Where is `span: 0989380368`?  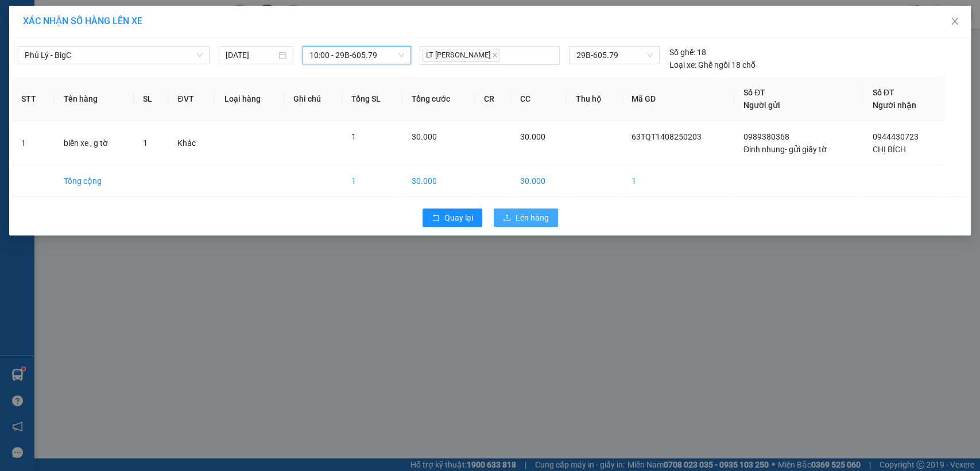 span: 0989380368 is located at coordinates (766, 136).